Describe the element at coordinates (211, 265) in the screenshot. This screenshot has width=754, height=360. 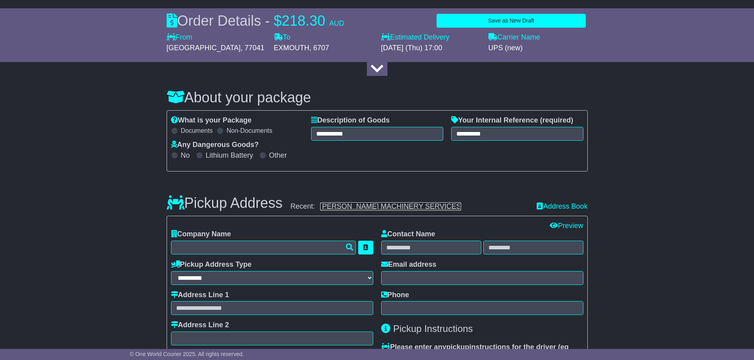
I see `label: Pickup Address Type` at that location.